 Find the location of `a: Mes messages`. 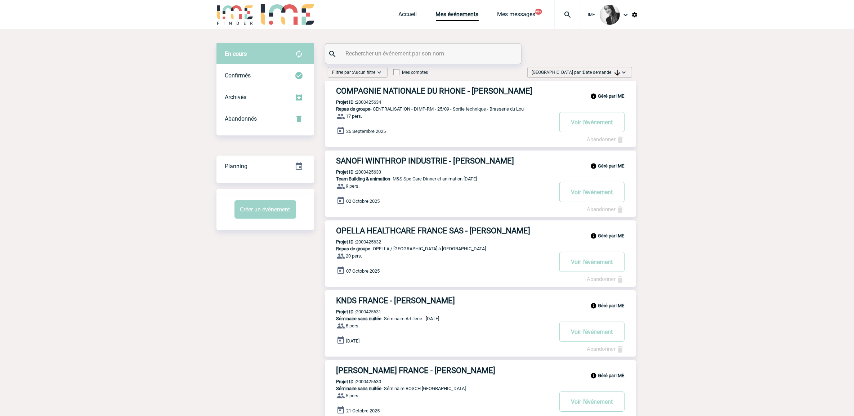

a: Mes messages is located at coordinates (517, 16).